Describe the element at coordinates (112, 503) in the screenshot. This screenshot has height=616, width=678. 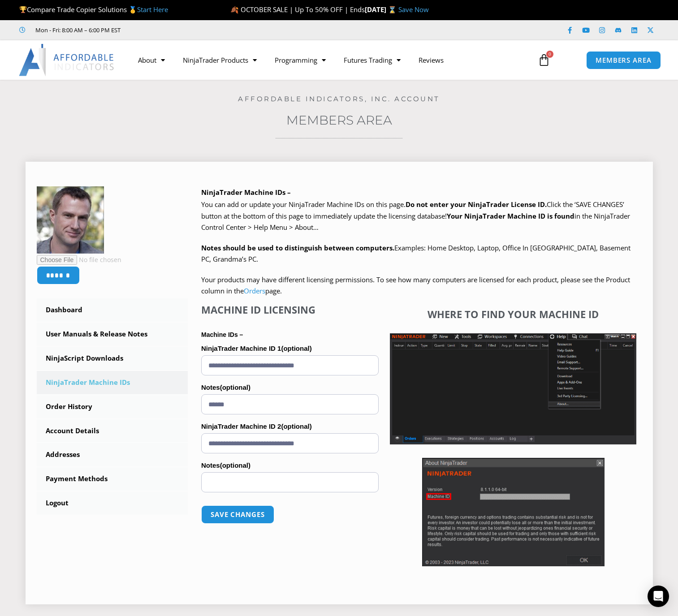
I see `a: Logout` at that location.